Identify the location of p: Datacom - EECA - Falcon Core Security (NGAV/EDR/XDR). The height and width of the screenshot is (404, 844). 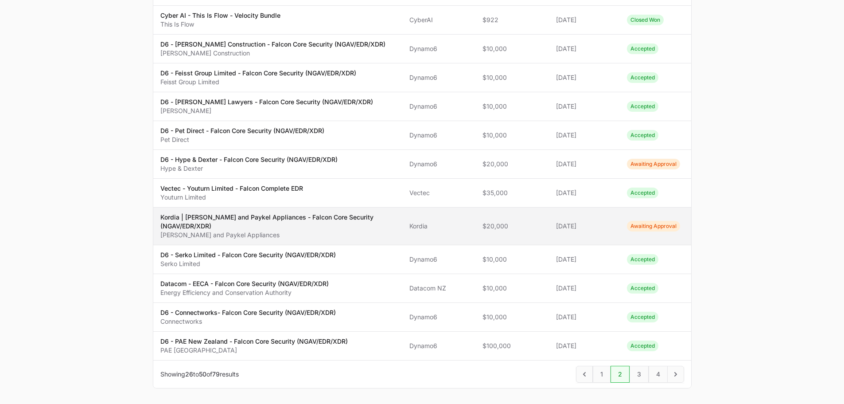
(245, 284).